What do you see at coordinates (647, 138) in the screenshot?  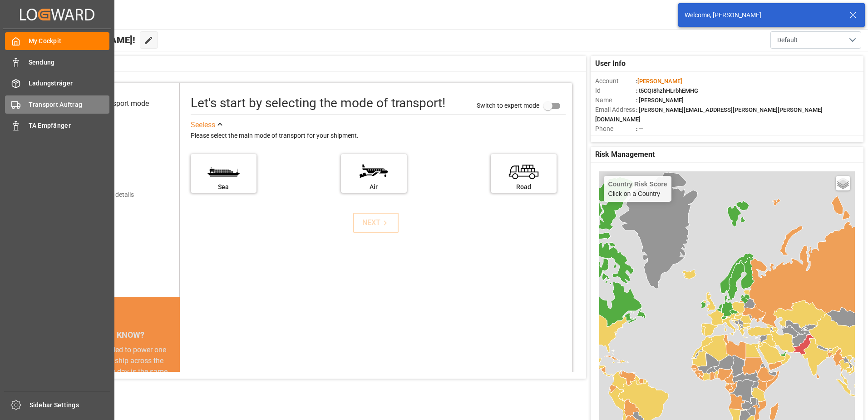 I see `span: : Shipper` at bounding box center [647, 138].